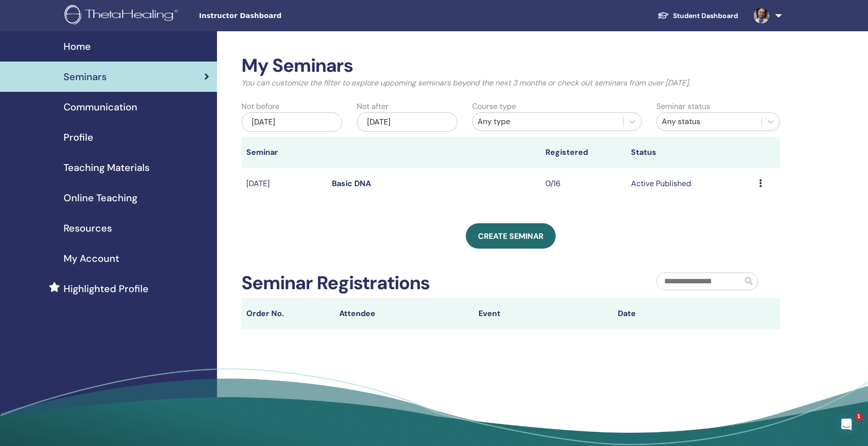 This screenshot has width=868, height=446. Describe the element at coordinates (663, 15) in the screenshot. I see `img: graduation-cap-white.svg` at that location.